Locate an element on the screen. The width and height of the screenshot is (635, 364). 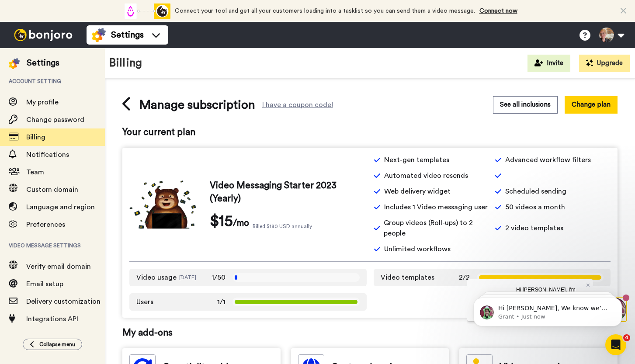
span: Language and region is located at coordinates (60, 207).